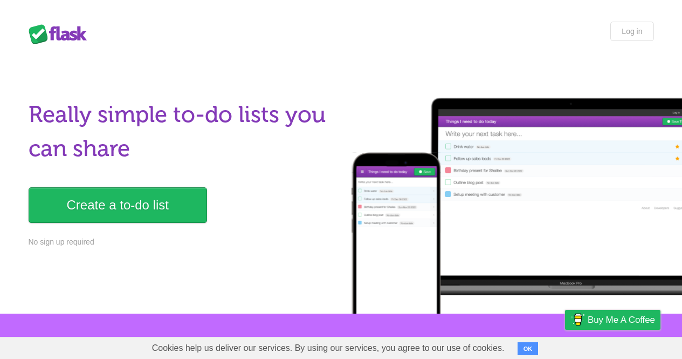 Image resolution: width=682 pixels, height=359 pixels. What do you see at coordinates (182, 132) in the screenshot?
I see `h1: Really simple to-do lists you can share` at bounding box center [182, 132].